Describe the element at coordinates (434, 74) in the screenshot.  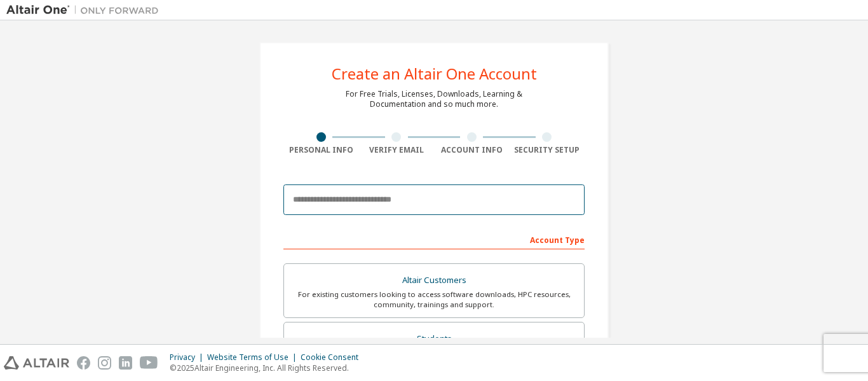
I see `div: Create an Altair One Account` at that location.